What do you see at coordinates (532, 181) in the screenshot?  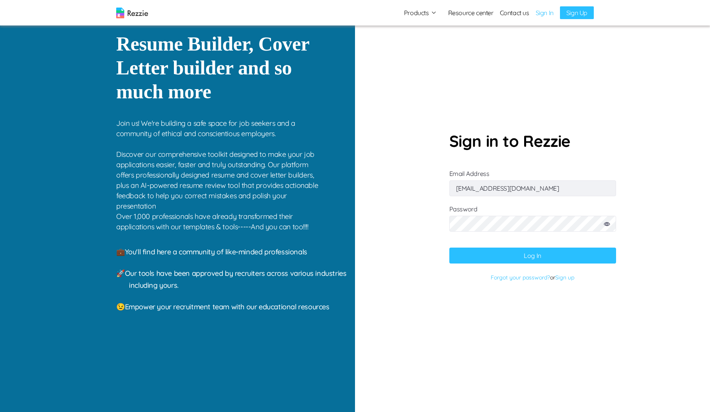 I see `label: Email Address` at bounding box center [532, 181].